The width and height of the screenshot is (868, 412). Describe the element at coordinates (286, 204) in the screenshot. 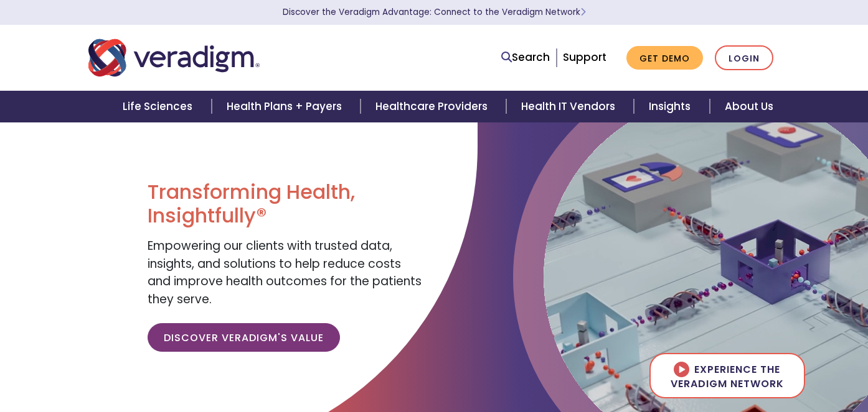

I see `h1: Transforming Health, Insightfully®` at that location.